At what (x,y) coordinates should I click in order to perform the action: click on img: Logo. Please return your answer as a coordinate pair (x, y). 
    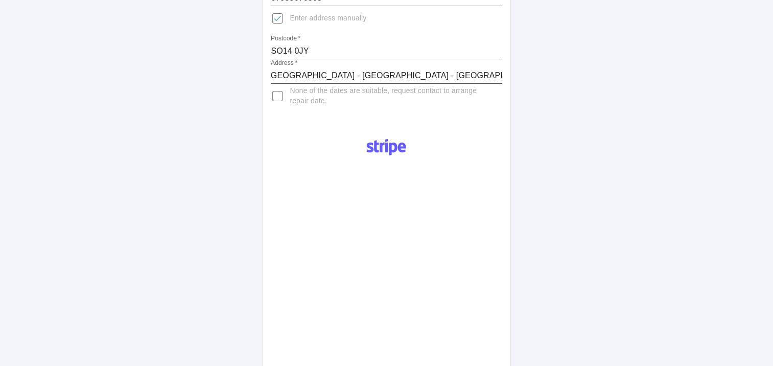
    Looking at the image, I should click on (386, 147).